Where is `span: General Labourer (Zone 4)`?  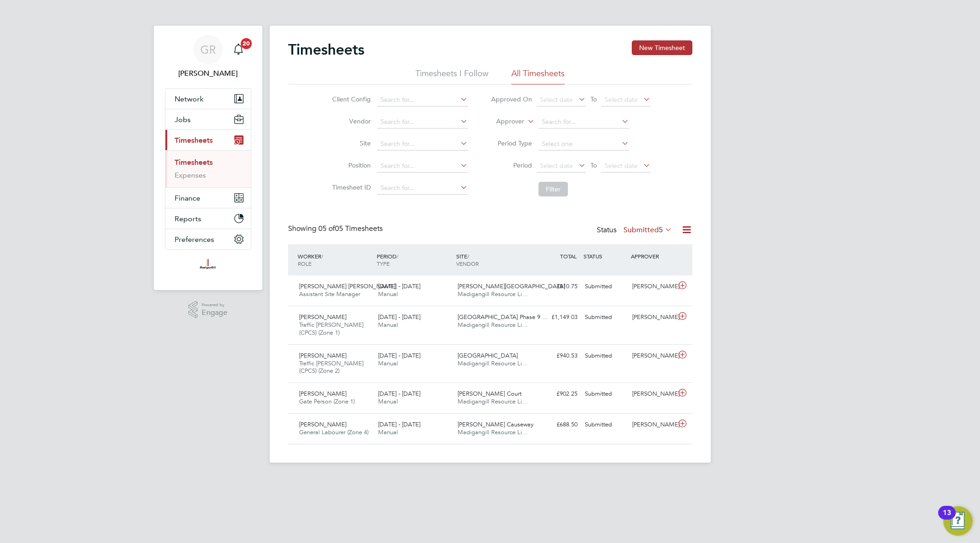
span: General Labourer (Zone 4) is located at coordinates (333, 432).